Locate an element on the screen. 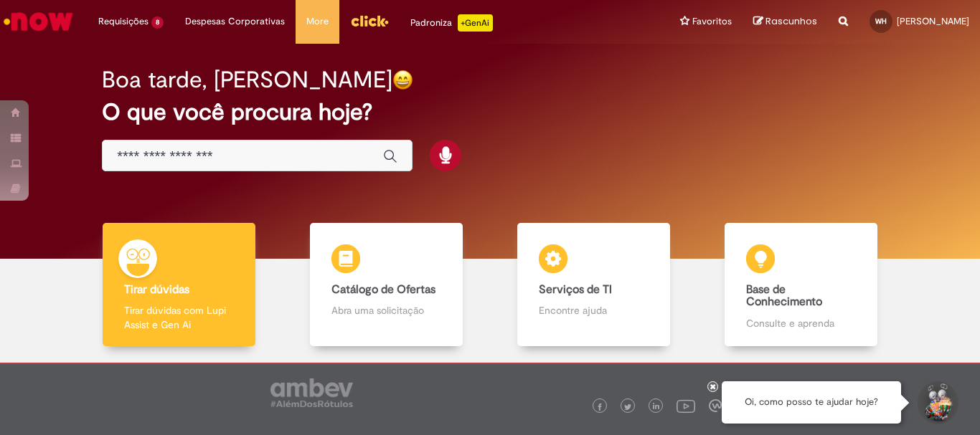 Image resolution: width=980 pixels, height=435 pixels. span: WH is located at coordinates (880, 21).